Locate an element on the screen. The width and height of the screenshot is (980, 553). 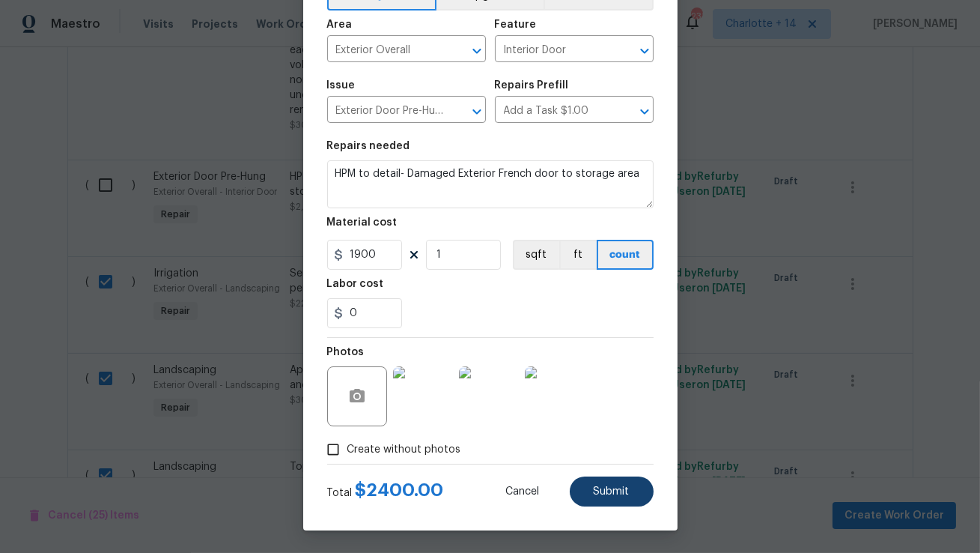
span: Cancel is located at coordinates (523, 491).